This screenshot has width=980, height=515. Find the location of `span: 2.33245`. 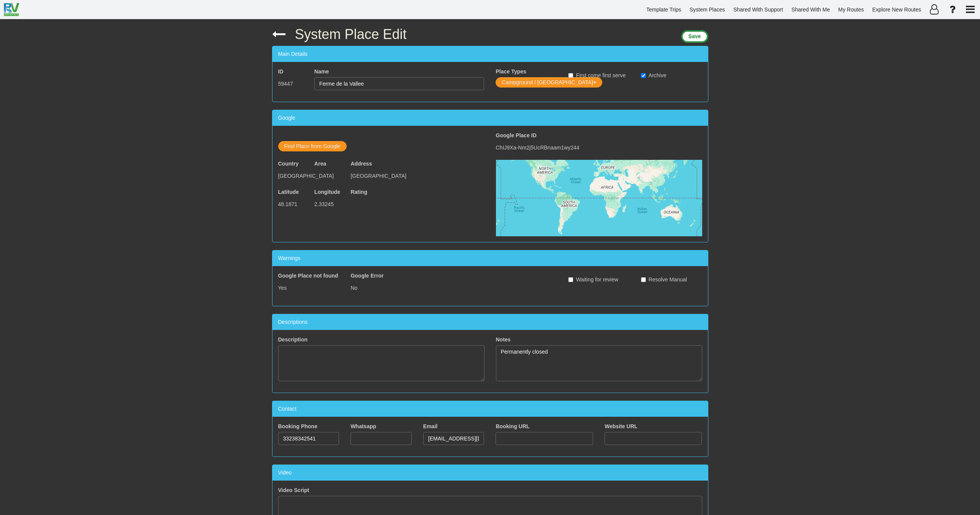

span: 2.33245 is located at coordinates (324, 205).